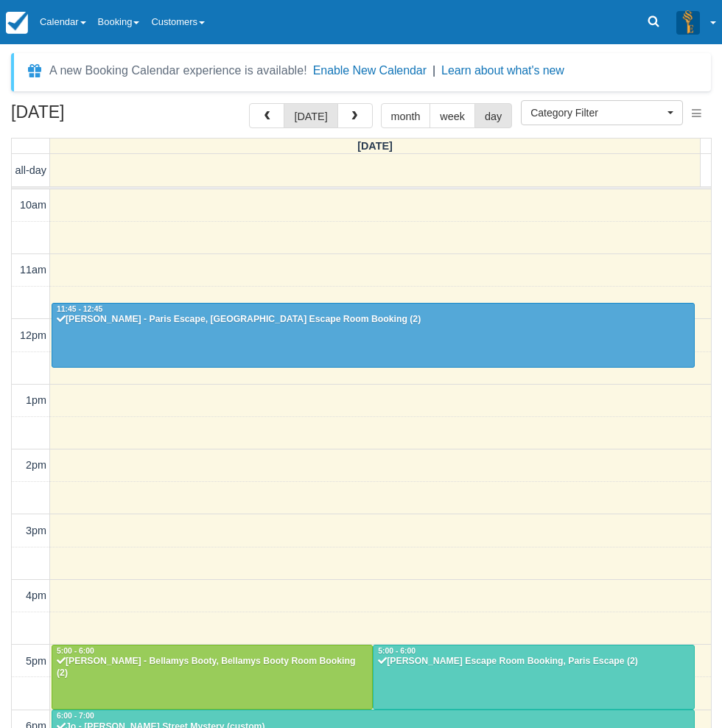 This screenshot has width=722, height=728. What do you see at coordinates (178, 70) in the screenshot?
I see `div: A new Booking Calendar experience is available!` at bounding box center [178, 70].